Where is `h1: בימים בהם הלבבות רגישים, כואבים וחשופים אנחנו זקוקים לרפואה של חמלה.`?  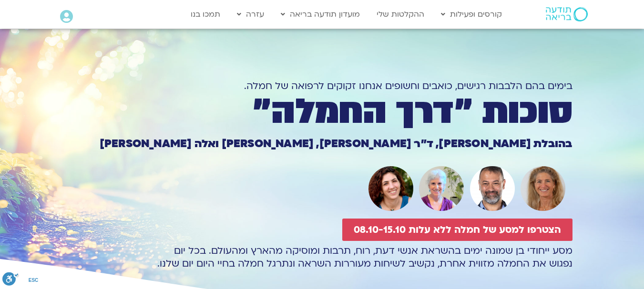
h1: בימים בהם הלבבות רגישים, כואבים וחשופים אנחנו זקוקים לרפואה של חמלה. is located at coordinates (323, 86).